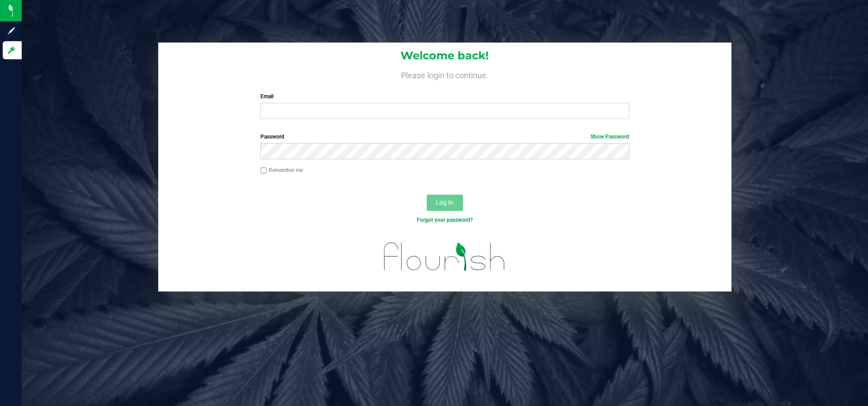 The width and height of the screenshot is (868, 406). I want to click on h1: Welcome back!, so click(445, 56).